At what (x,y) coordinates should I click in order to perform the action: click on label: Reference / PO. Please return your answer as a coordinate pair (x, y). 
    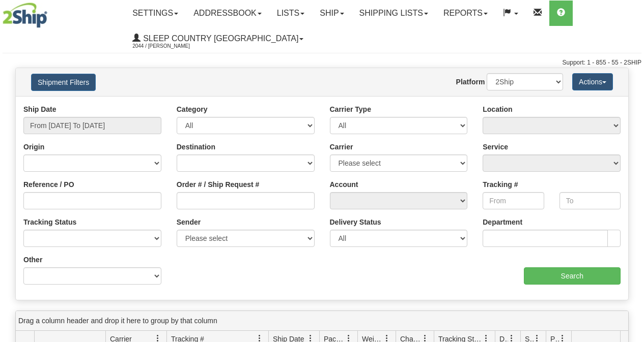
    Looking at the image, I should click on (49, 184).